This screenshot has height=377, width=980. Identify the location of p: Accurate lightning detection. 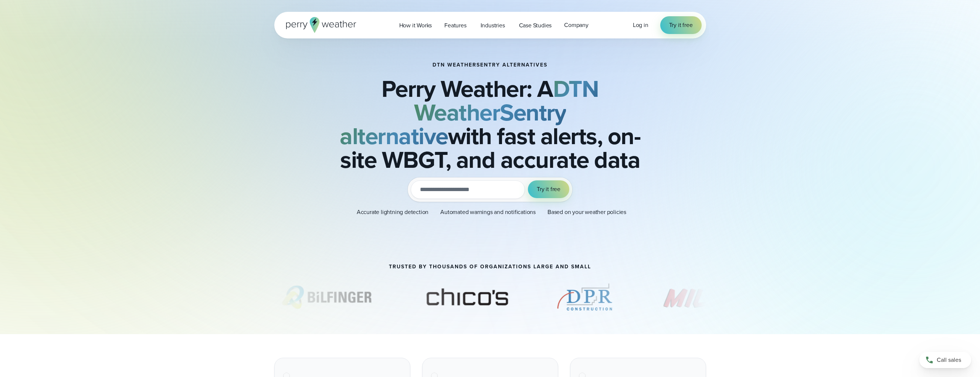
(392, 212).